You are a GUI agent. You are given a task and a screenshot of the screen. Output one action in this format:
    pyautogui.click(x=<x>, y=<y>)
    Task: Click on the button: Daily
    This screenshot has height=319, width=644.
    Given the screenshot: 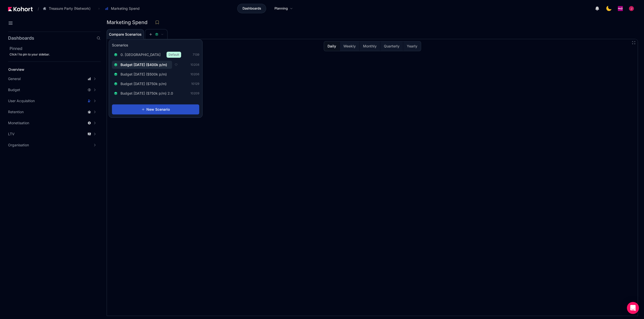 What is the action you would take?
    pyautogui.click(x=332, y=46)
    